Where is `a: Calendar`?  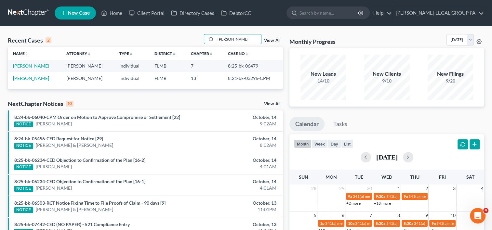
a: Calendar is located at coordinates (307, 124).